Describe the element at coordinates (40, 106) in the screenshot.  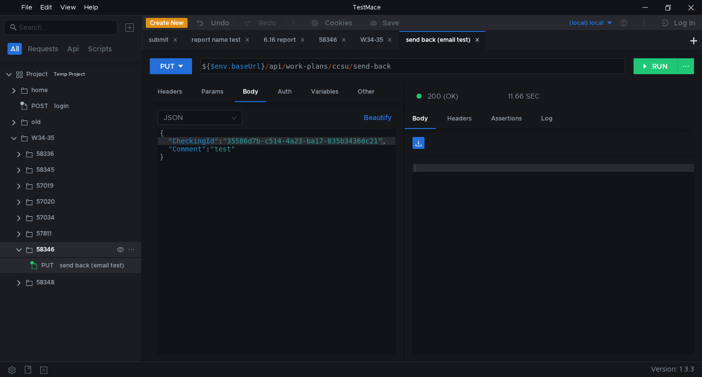
I see `span: POST` at that location.